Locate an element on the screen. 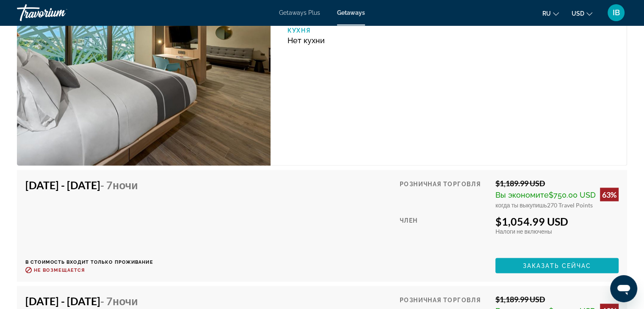 This screenshot has width=644, height=309. span: $750.00 USD is located at coordinates (572, 194).